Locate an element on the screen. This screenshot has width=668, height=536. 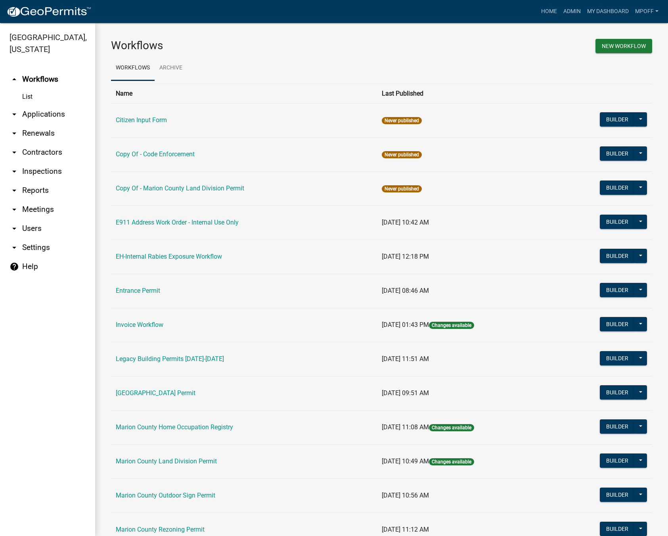
a: Copy Of - Marion County Land Division Permit is located at coordinates (180, 188).